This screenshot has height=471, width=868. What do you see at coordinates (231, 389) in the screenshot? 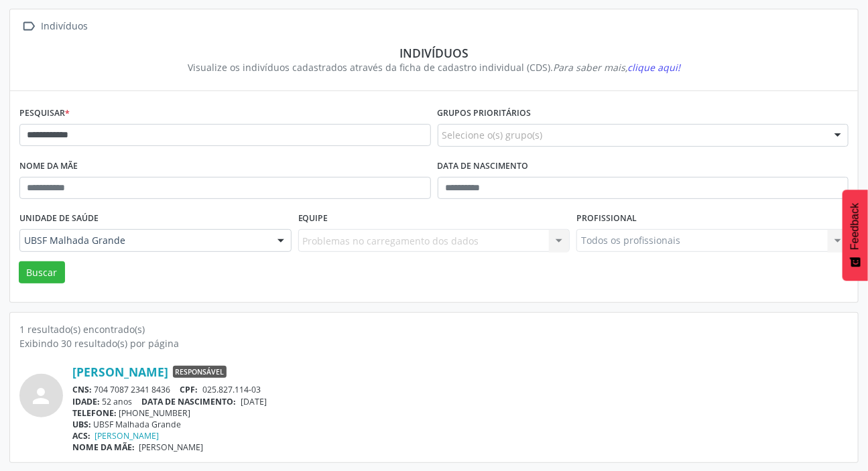
I see `span: 025.827.114-03` at bounding box center [231, 389].